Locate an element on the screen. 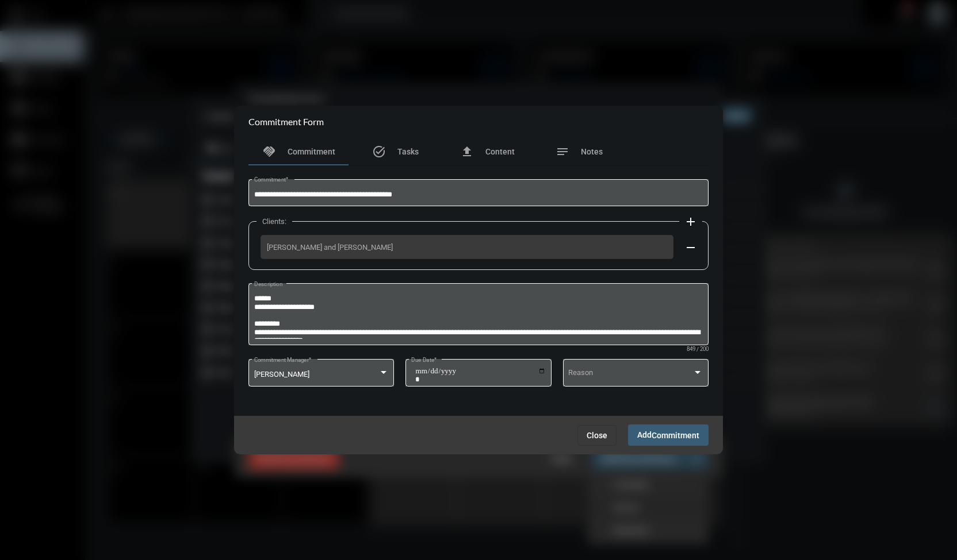  span: Content is located at coordinates (500, 152).